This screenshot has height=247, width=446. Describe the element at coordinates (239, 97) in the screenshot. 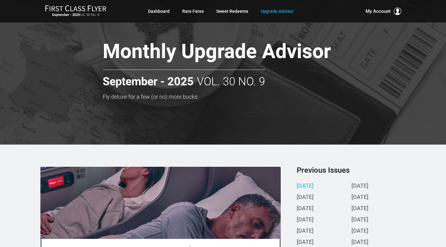

I see `h3: Fly deluxe for a few (or no) more bucks` at that location.